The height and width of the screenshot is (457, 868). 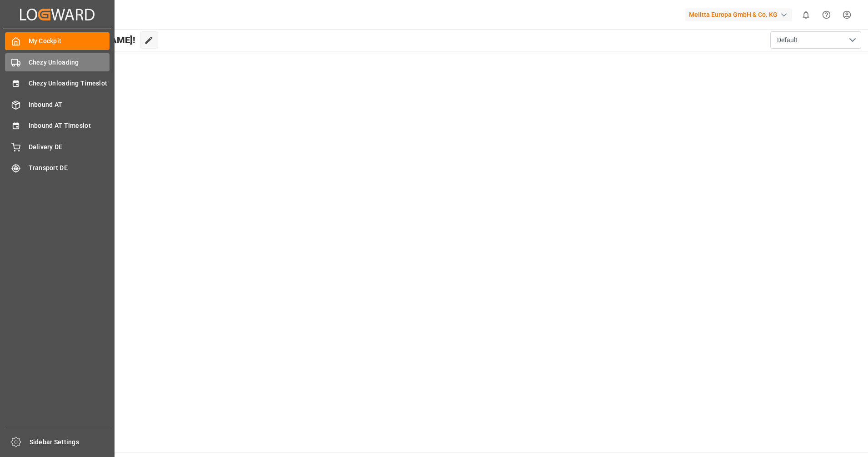 What do you see at coordinates (69, 83) in the screenshot?
I see `span: Chezy Unloading Timeslot` at bounding box center [69, 83].